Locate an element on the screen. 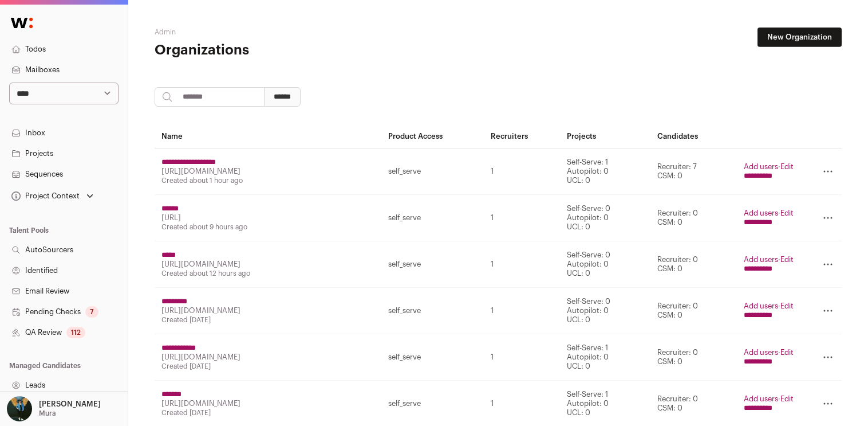 The image size is (868, 426). img: Wellfound is located at coordinates (21, 23).